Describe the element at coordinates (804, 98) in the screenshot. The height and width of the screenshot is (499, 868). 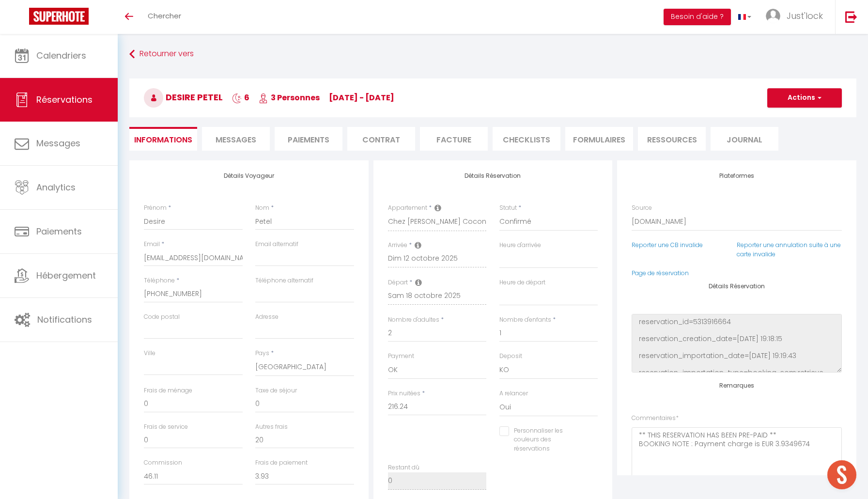
I see `button: Actions` at that location.